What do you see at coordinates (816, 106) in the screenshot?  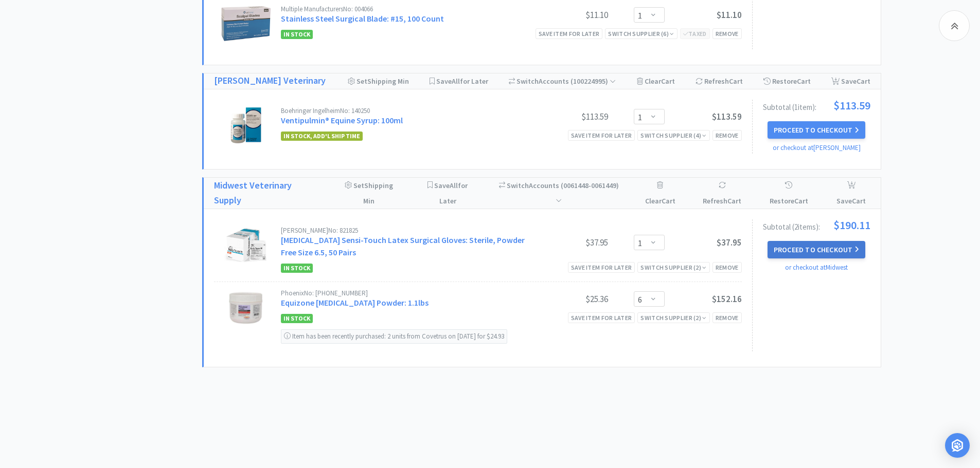 I see `div: Subtotal ( 1 item ):` at bounding box center [816, 106].